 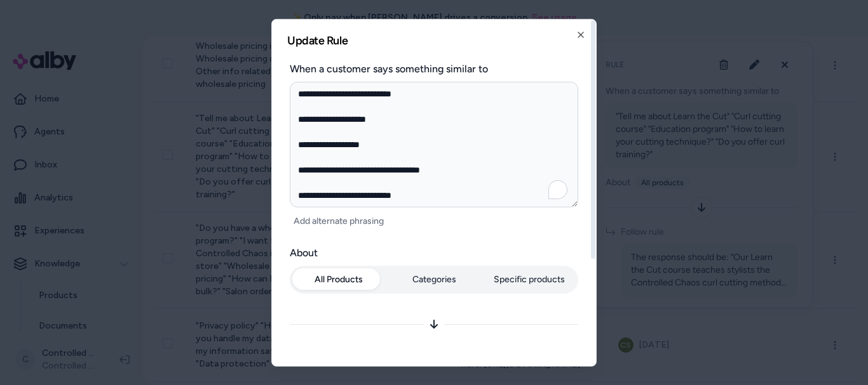 What do you see at coordinates (434, 69) in the screenshot?
I see `label: When a customer says something similar to` at bounding box center [434, 69].